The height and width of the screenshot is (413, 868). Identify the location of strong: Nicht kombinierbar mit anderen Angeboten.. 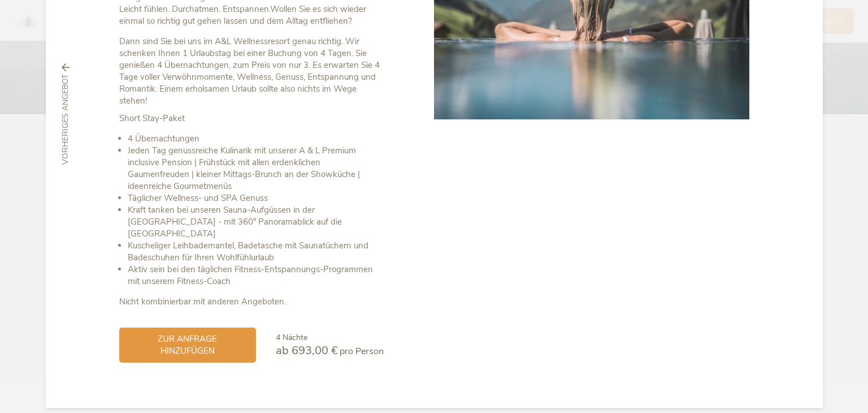
(202, 302).